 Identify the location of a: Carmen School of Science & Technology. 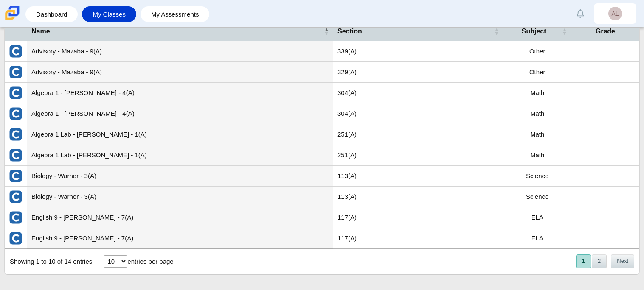
(13, 19).